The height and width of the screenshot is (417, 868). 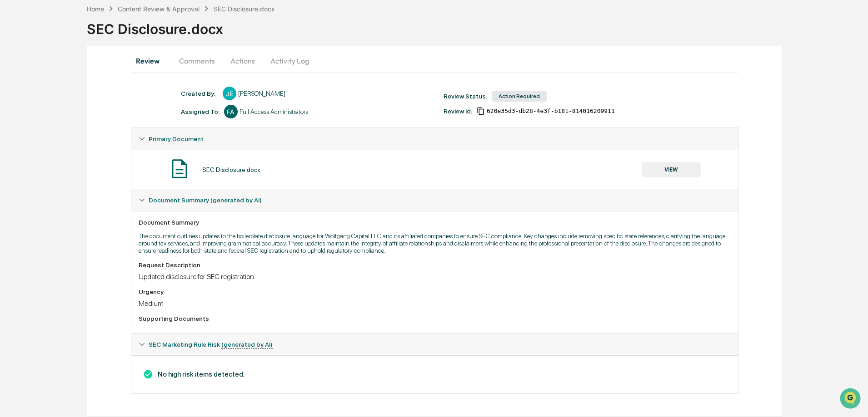 What do you see at coordinates (434, 243) in the screenshot?
I see `p: The document outlines updates to the boilerplate disclosure language for Wolfgang Capital LLC and...` at bounding box center [434, 243].